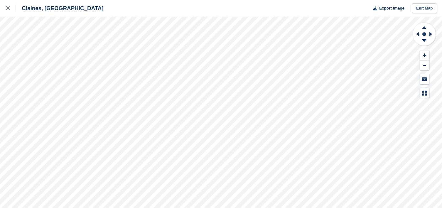 This screenshot has width=442, height=208. What do you see at coordinates (424, 65) in the screenshot?
I see `button: Zoom Out` at bounding box center [424, 65].